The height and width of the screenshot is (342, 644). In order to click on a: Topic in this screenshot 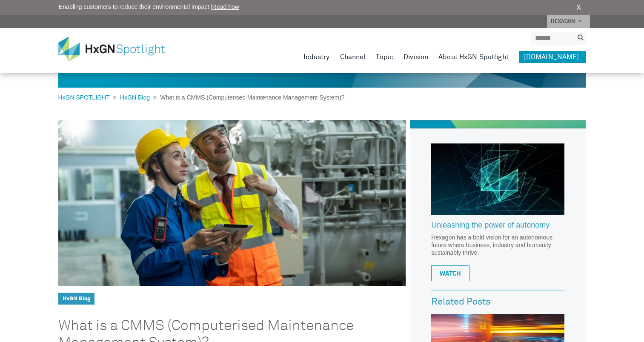, I will do `click(385, 57)`.